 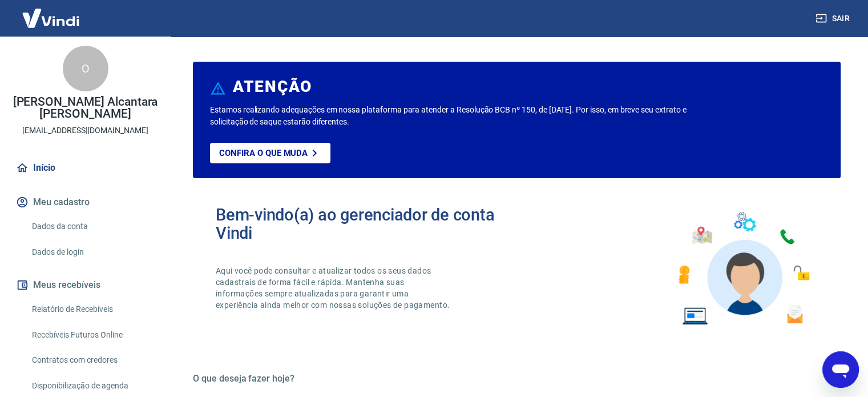 What do you see at coordinates (85, 168) in the screenshot?
I see `a: Início` at bounding box center [85, 168].